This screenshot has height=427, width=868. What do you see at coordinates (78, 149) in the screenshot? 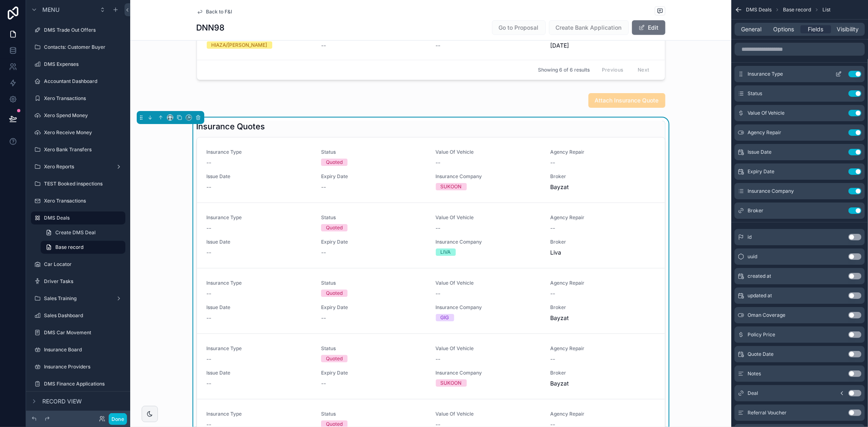
I see `a: Xero Bank Transfers` at bounding box center [78, 149].